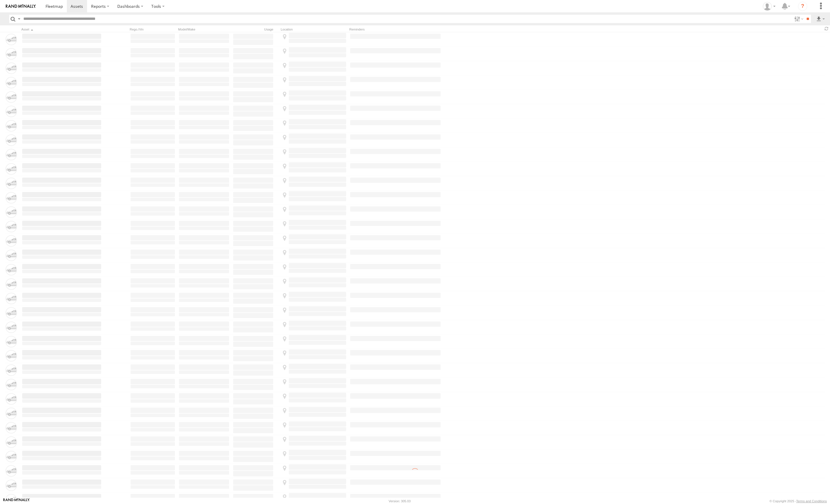 The image size is (830, 504). Describe the element at coordinates (395, 29) in the screenshot. I see `div: Reminders` at that location.